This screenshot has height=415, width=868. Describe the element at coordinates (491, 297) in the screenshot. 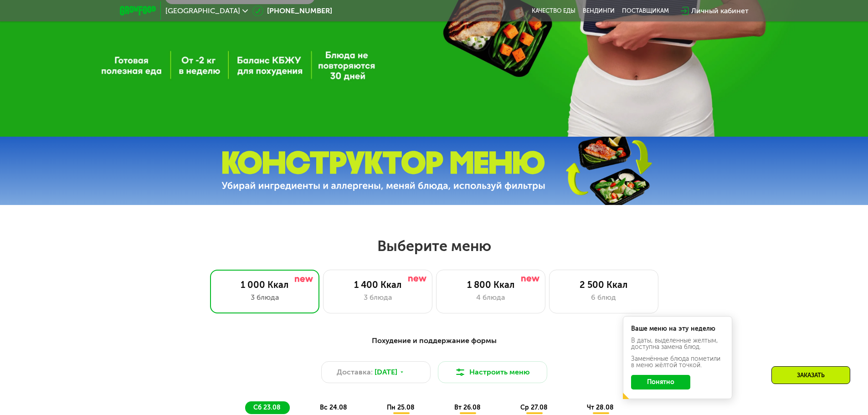

I see `div: 4 блюда` at that location.